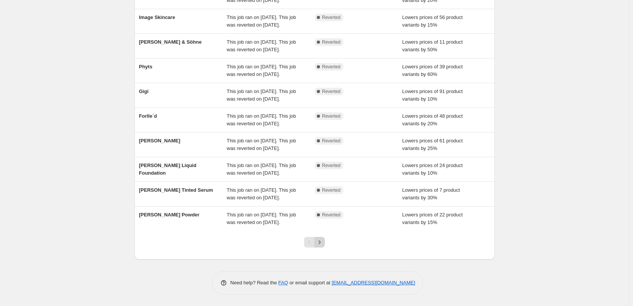  I want to click on span: Lowers prices of 7 product variants by 30%, so click(431, 193).